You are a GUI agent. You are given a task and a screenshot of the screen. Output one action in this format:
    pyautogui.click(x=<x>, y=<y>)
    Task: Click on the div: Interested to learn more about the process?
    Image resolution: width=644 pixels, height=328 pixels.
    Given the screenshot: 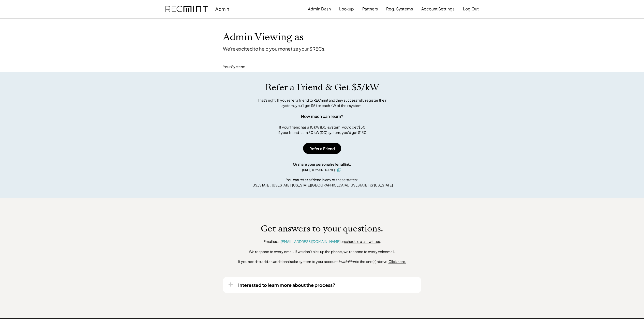 What is the action you would take?
    pyautogui.click(x=287, y=285)
    